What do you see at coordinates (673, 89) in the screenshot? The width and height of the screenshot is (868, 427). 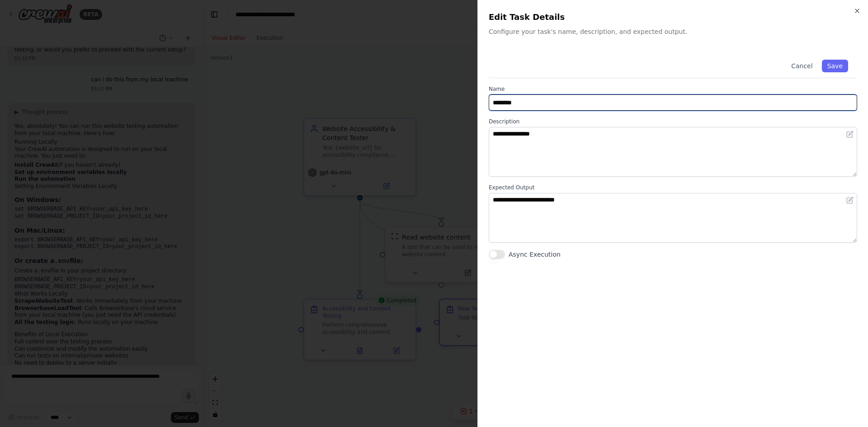 I see `label: Name` at bounding box center [673, 89].